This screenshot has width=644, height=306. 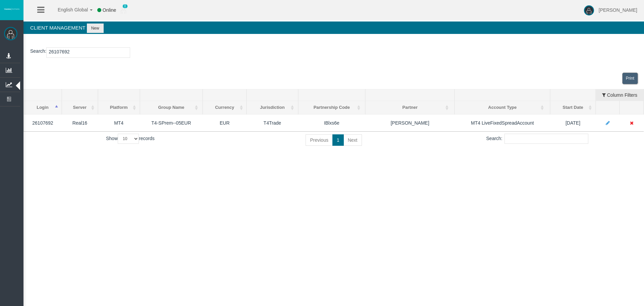 I want to click on th: Currency: activate to sort column ascending, so click(x=224, y=108).